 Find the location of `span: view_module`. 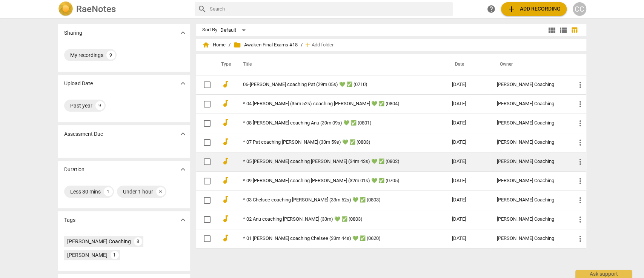

span: view_module is located at coordinates (552, 30).